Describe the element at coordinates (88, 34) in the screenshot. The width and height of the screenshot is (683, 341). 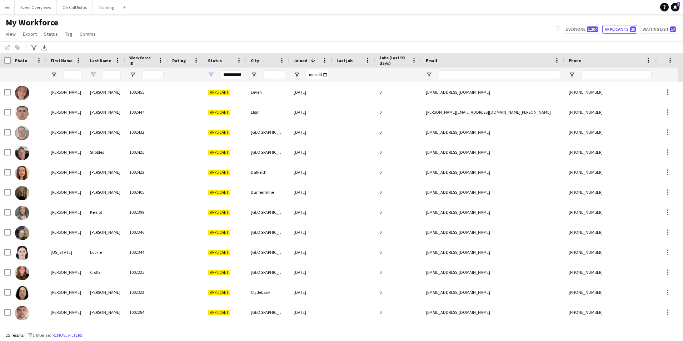
I see `a: Comms` at that location.